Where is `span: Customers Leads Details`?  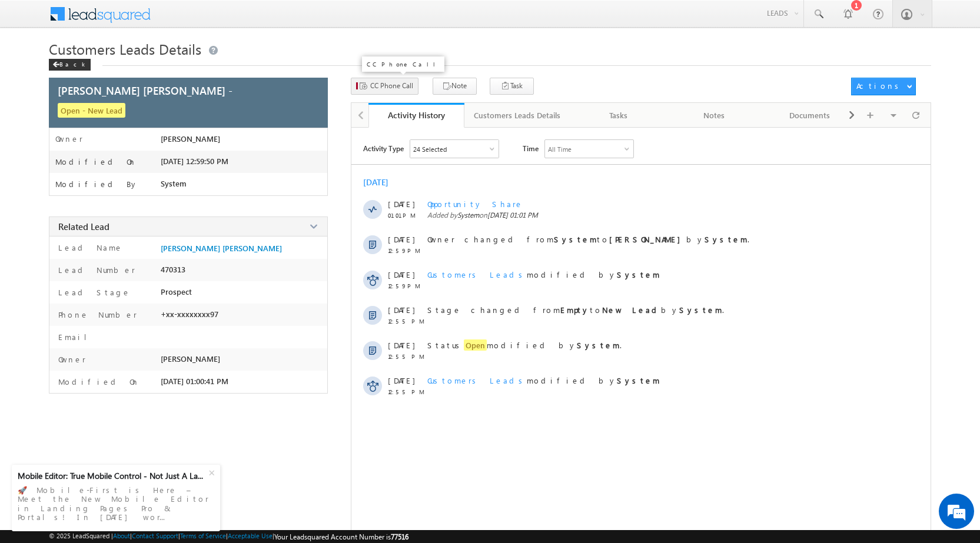
span: Customers Leads Details is located at coordinates (125, 49).